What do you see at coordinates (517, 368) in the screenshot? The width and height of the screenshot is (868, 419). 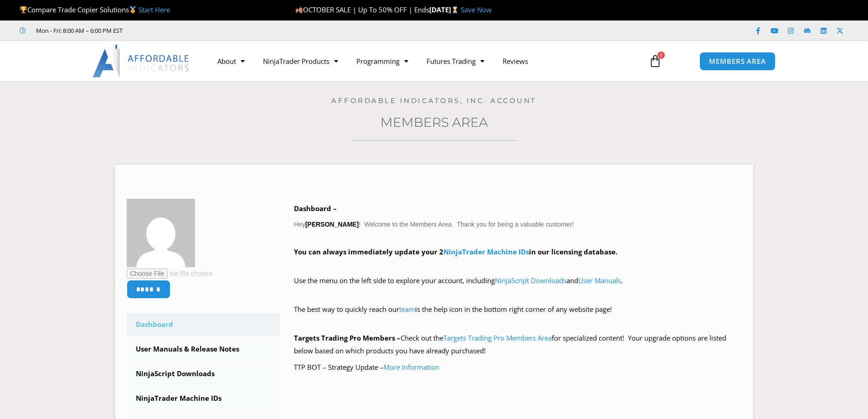 I see `p: TTP BOT – Strategy Update –` at bounding box center [517, 368].